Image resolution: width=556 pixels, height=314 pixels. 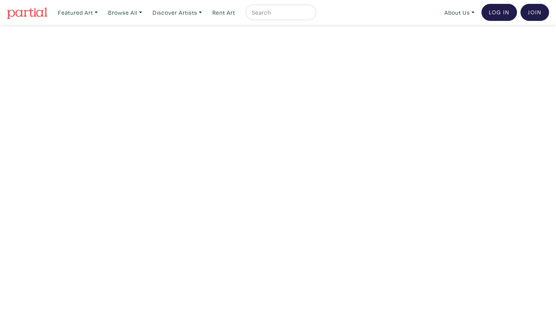 What do you see at coordinates (125, 12) in the screenshot?
I see `a: Browse All` at bounding box center [125, 12].